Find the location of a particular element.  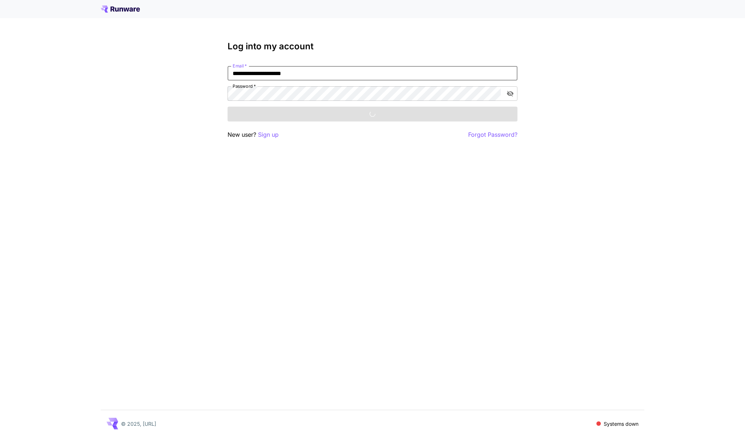

button: Forgot Password? is located at coordinates (493, 134).